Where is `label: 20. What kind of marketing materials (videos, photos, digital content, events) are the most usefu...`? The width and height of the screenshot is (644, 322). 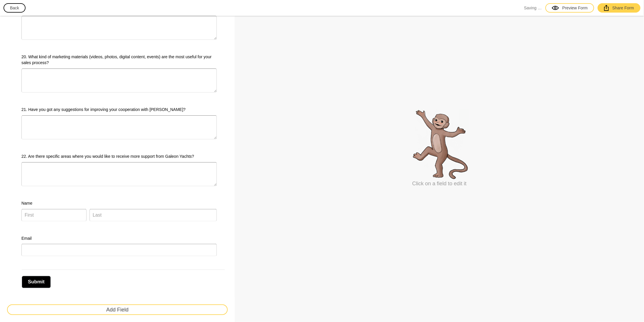 label: 20. What kind of marketing materials (videos, photos, digital content, events) are the most usefu... is located at coordinates (119, 59).